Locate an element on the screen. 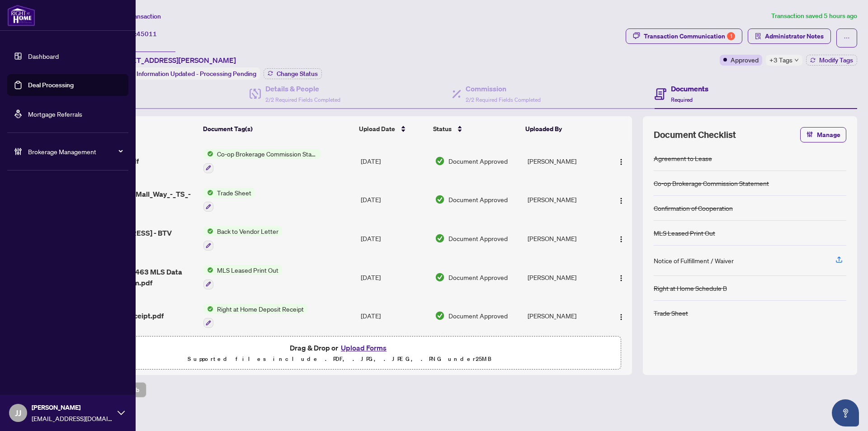 Image resolution: width=868 pixels, height=431 pixels. a: Deal Processing is located at coordinates (51, 85).